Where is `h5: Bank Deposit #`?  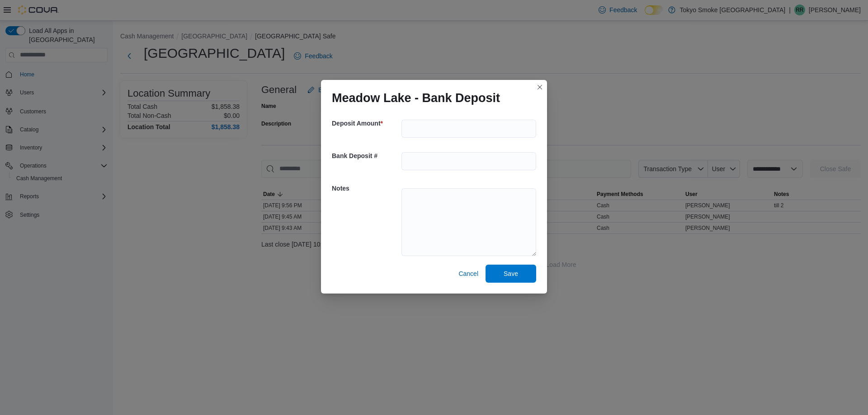 h5: Bank Deposit # is located at coordinates (365, 156).